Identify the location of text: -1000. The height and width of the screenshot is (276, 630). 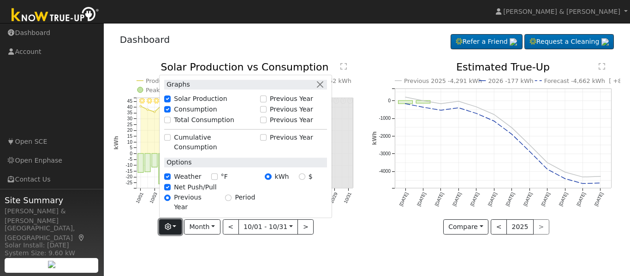
(385, 119).